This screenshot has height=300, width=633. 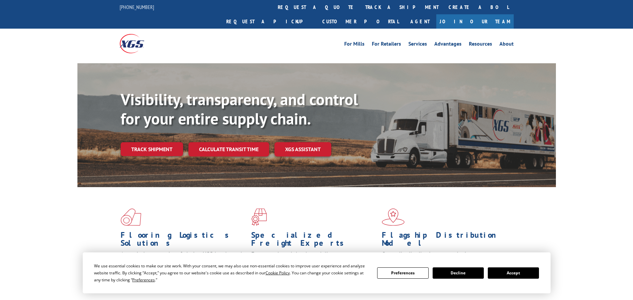 What do you see at coordinates (314, 265) in the screenshot?
I see `p: From overlength loads to delicate cargo, our experienced staff knows the best way to move your fr...` at bounding box center [314, 265].